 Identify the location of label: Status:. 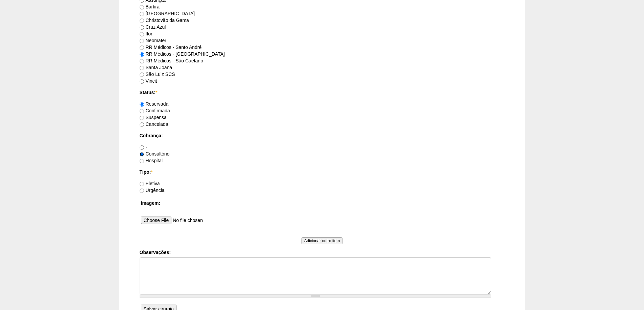
(322, 93).